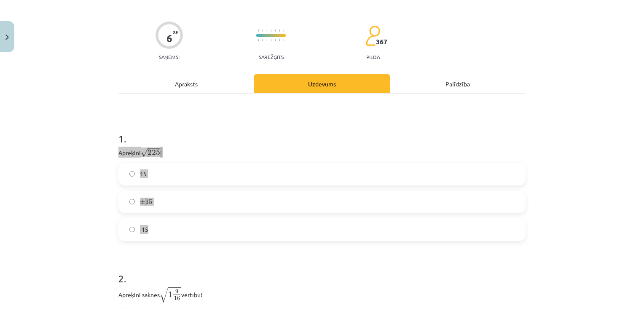  What do you see at coordinates (177, 298) in the screenshot?
I see `span: 16` at bounding box center [177, 298].